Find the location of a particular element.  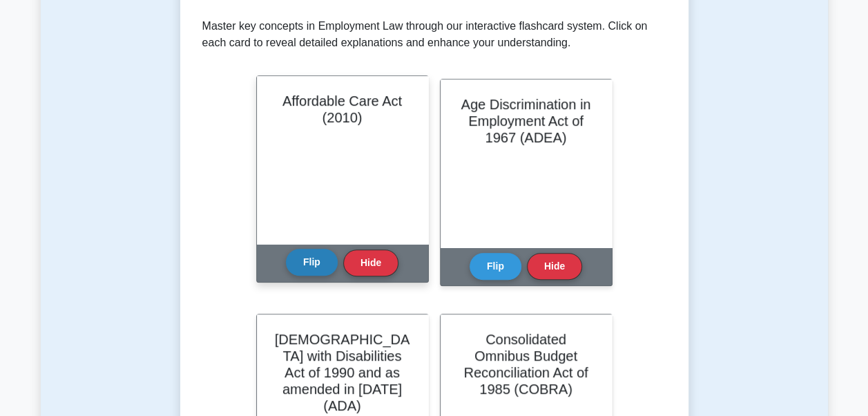

h2: Affordable Care Act (2010) is located at coordinates (342, 110).